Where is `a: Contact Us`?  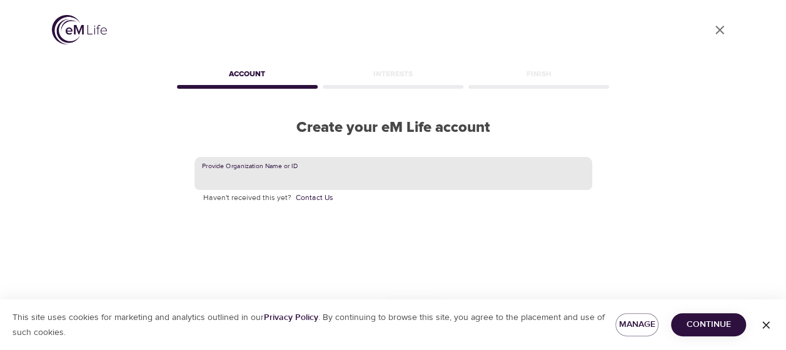 a: Contact Us is located at coordinates (314, 198).